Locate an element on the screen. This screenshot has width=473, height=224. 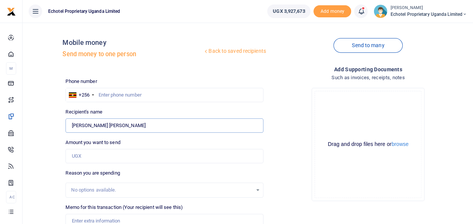
div: Drag and drop files here or is located at coordinates (368, 144).